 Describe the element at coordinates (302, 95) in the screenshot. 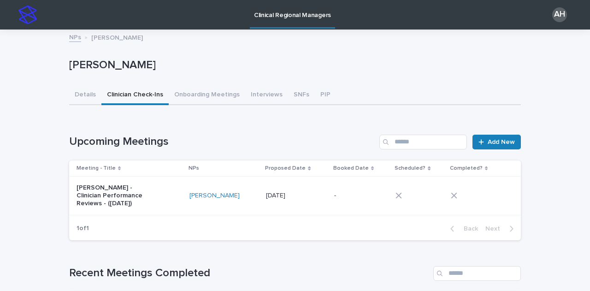

I see `button: SNFs` at that location.